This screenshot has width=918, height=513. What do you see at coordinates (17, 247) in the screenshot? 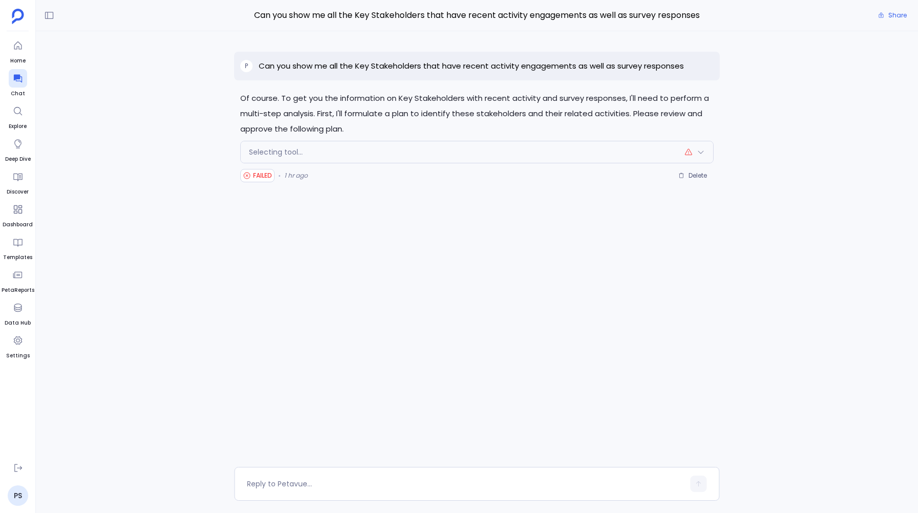
I see `a: Templates` at bounding box center [17, 247].